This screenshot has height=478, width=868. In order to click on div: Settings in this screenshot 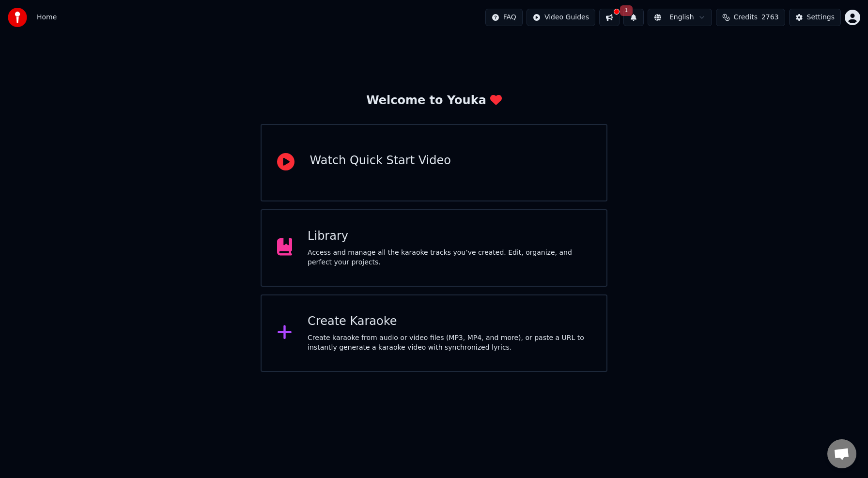, I will do `click(821, 17)`.